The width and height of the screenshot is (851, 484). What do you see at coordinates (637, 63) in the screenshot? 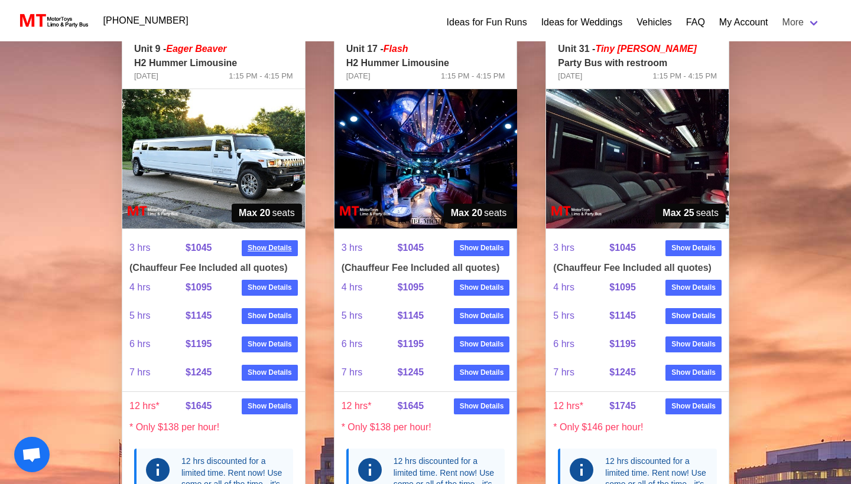
I see `p: Party Bus with restroom` at bounding box center [637, 63].